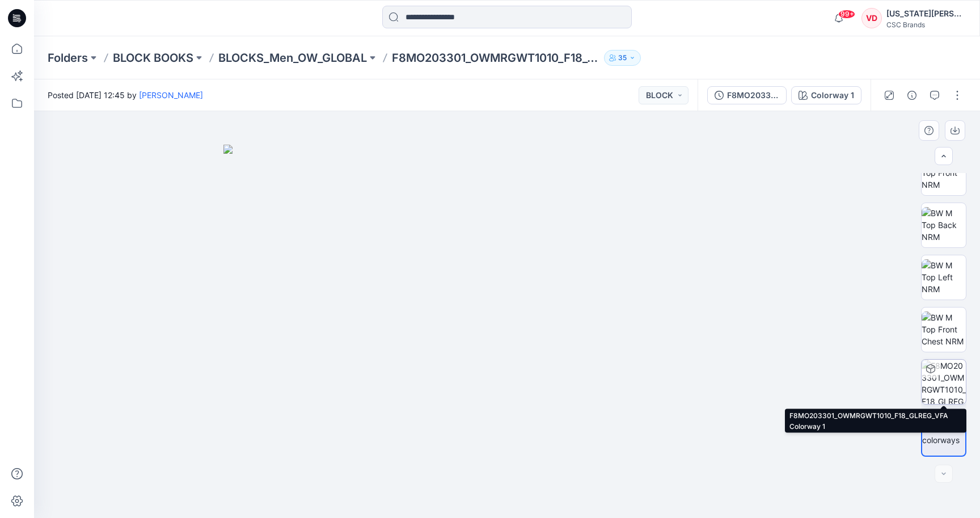 This screenshot has width=980, height=518. What do you see at coordinates (826, 95) in the screenshot?
I see `button: Colorway 1` at bounding box center [826, 95].